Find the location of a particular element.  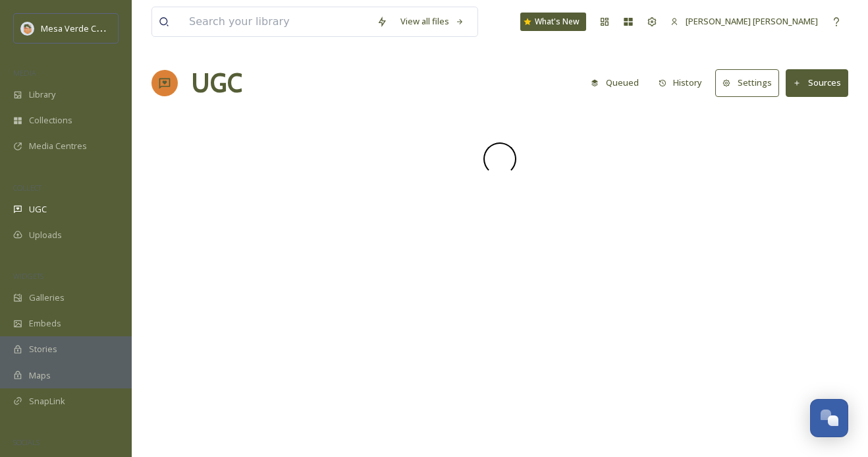

div: View all files is located at coordinates (432, 21).